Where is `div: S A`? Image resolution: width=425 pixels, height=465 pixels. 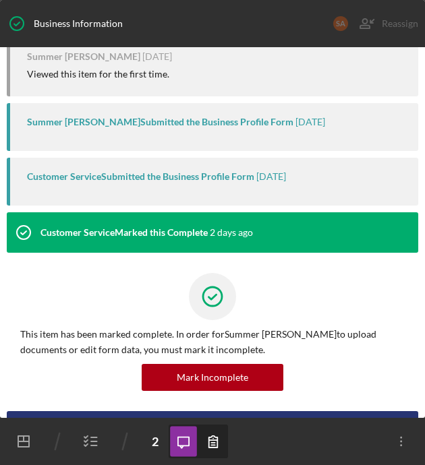
div: S A is located at coordinates (340, 24).